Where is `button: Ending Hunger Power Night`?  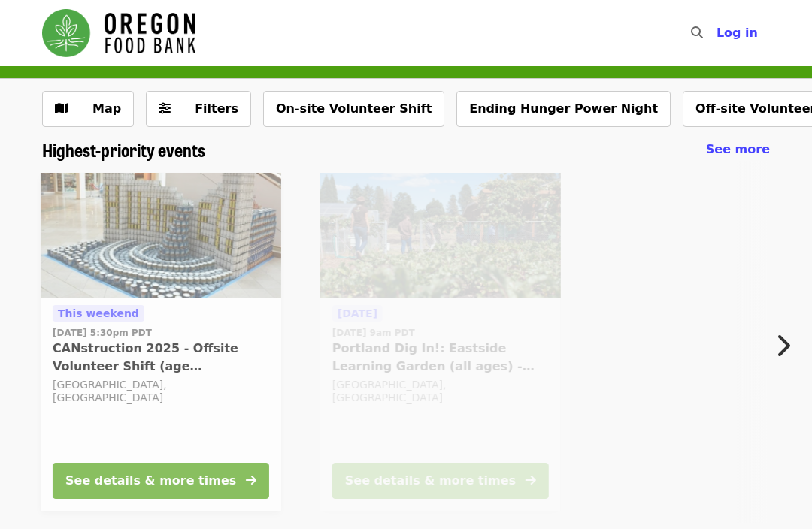
button: Ending Hunger Power Night is located at coordinates (563, 109).